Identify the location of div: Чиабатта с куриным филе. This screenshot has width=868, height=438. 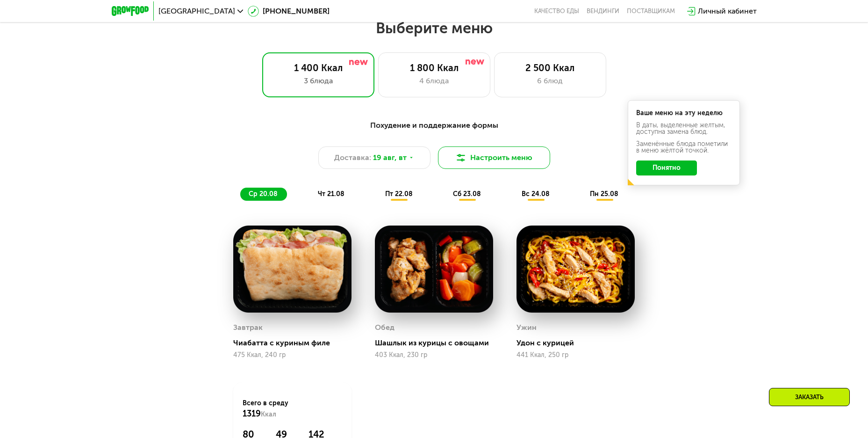
(296, 343).